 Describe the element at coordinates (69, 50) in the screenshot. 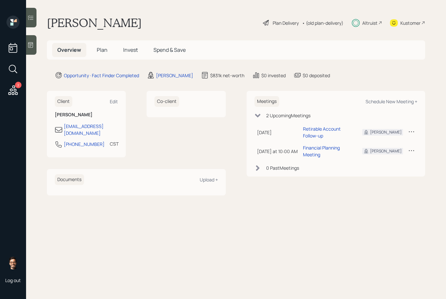

I see `span: Overview` at that location.